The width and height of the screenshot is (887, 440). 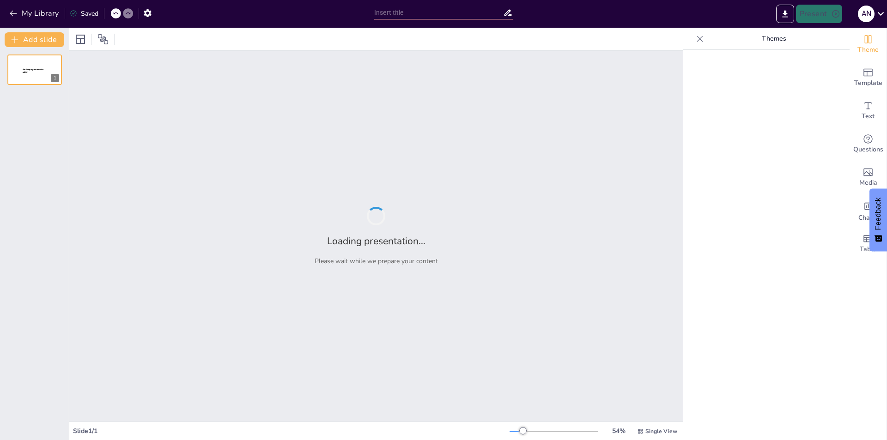 What do you see at coordinates (774, 39) in the screenshot?
I see `p: Themes` at bounding box center [774, 39].